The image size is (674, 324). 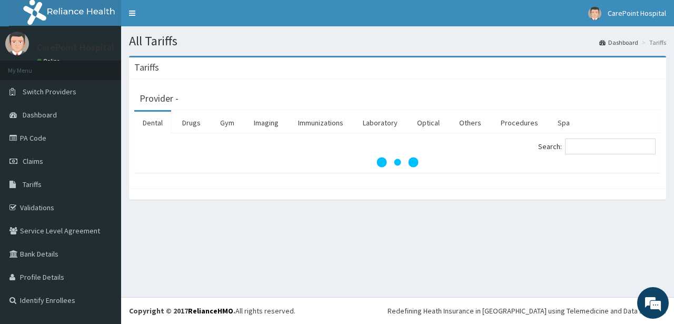 What do you see at coordinates (470, 123) in the screenshot?
I see `a: Others` at bounding box center [470, 123].